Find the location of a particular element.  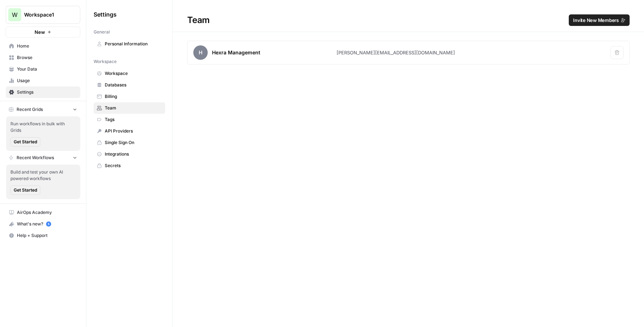

button: Workspace: Workspace1 is located at coordinates (43, 15).